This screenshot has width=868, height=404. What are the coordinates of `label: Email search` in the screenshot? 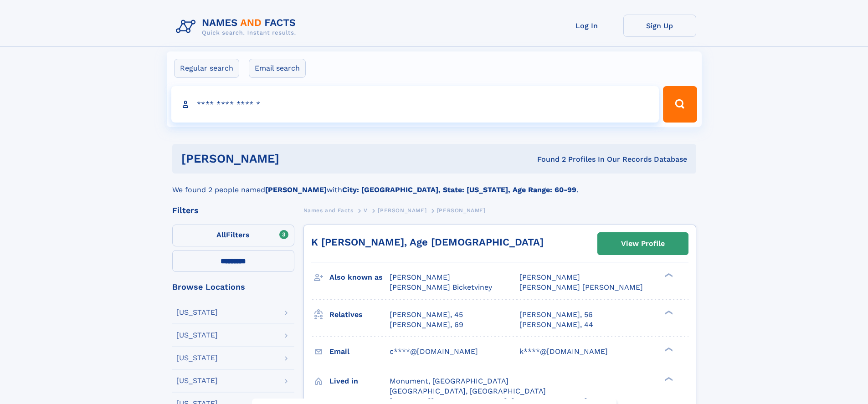 It's located at (277, 68).